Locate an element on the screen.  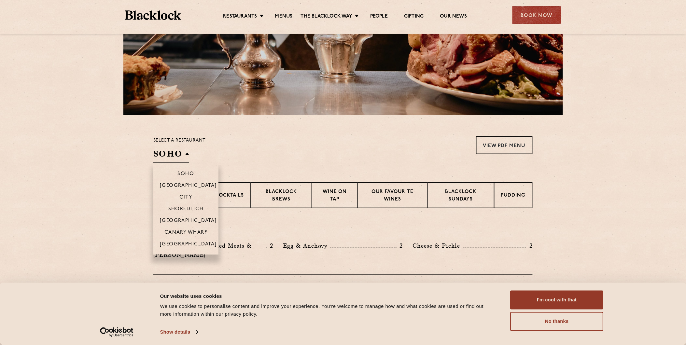
h3: Pre Chop Bites is located at coordinates (343, 229).